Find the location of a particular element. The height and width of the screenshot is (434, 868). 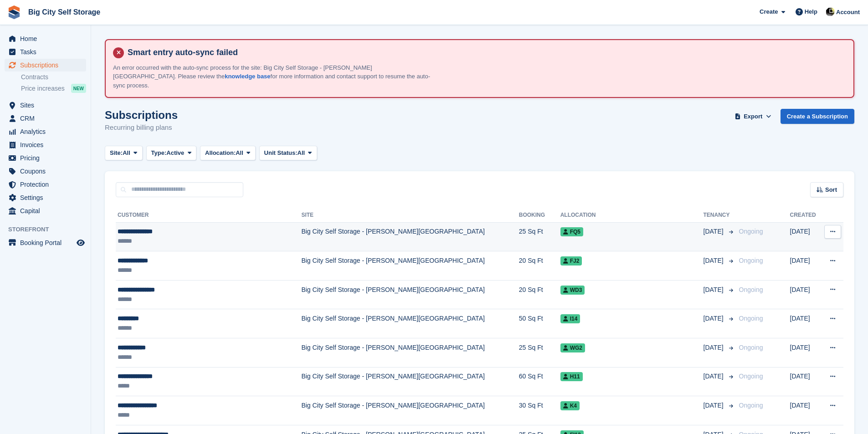

span: Export is located at coordinates (753, 117).